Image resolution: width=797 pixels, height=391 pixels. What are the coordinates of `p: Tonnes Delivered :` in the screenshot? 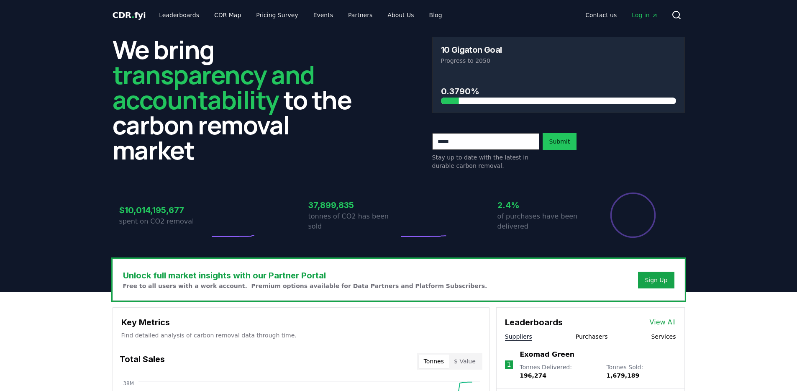 It's located at (559, 371).